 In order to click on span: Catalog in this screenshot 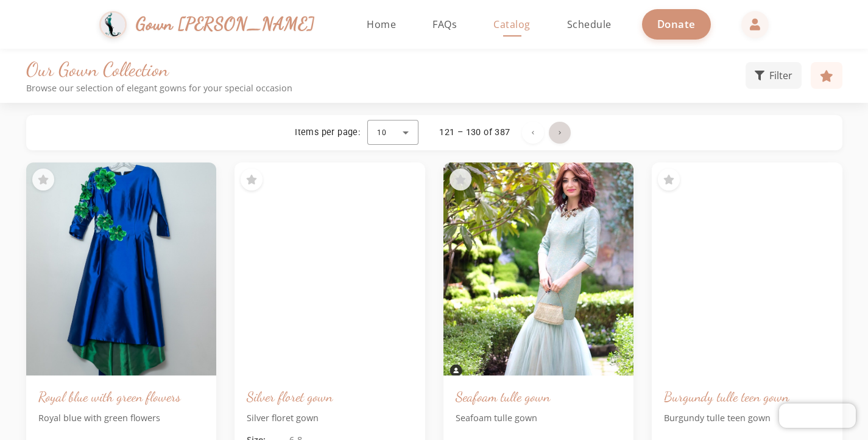, I will do `click(512, 25)`.